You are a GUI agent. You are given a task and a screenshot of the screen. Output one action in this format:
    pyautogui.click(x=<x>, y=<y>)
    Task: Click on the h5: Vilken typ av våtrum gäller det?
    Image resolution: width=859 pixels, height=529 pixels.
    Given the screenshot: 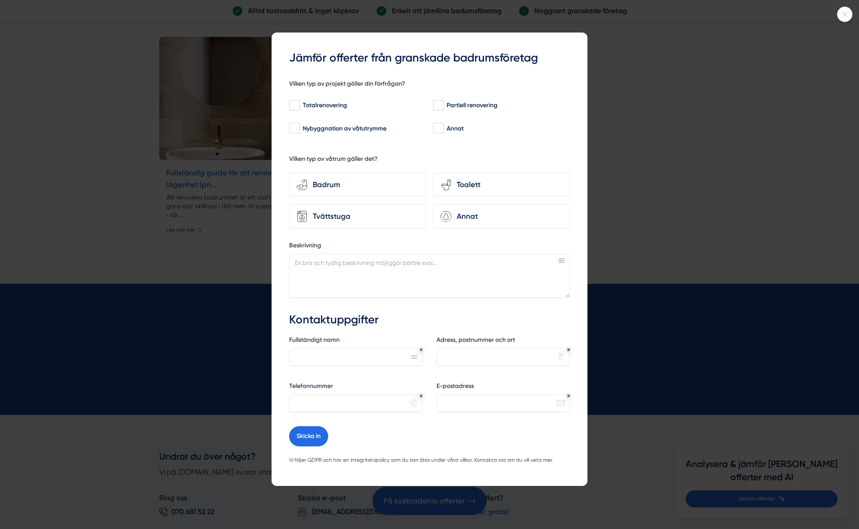 What is the action you would take?
    pyautogui.click(x=334, y=160)
    